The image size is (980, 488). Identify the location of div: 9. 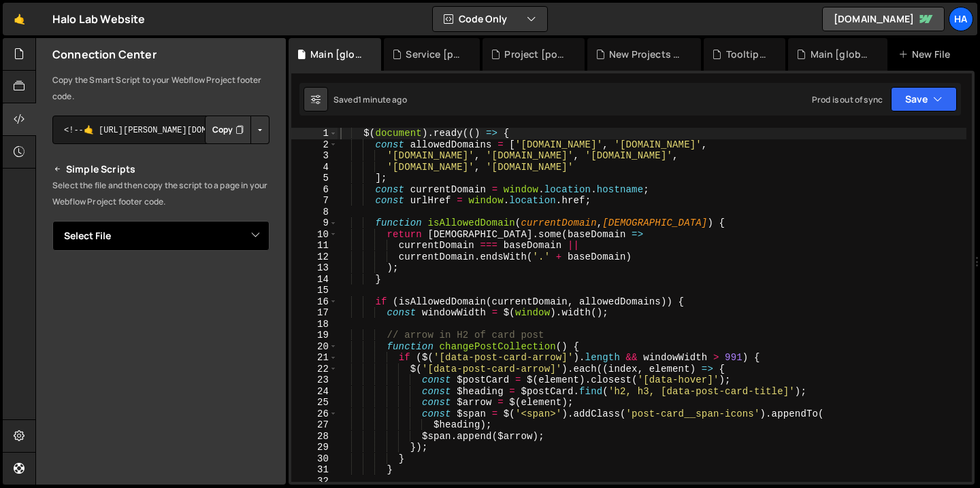
(314, 223).